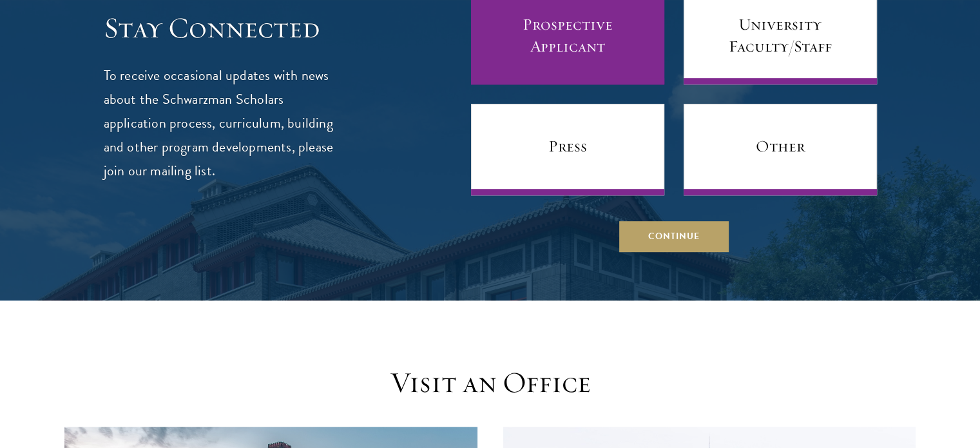  What do you see at coordinates (490, 383) in the screenshot?
I see `h3: Visit an Office` at bounding box center [490, 383].